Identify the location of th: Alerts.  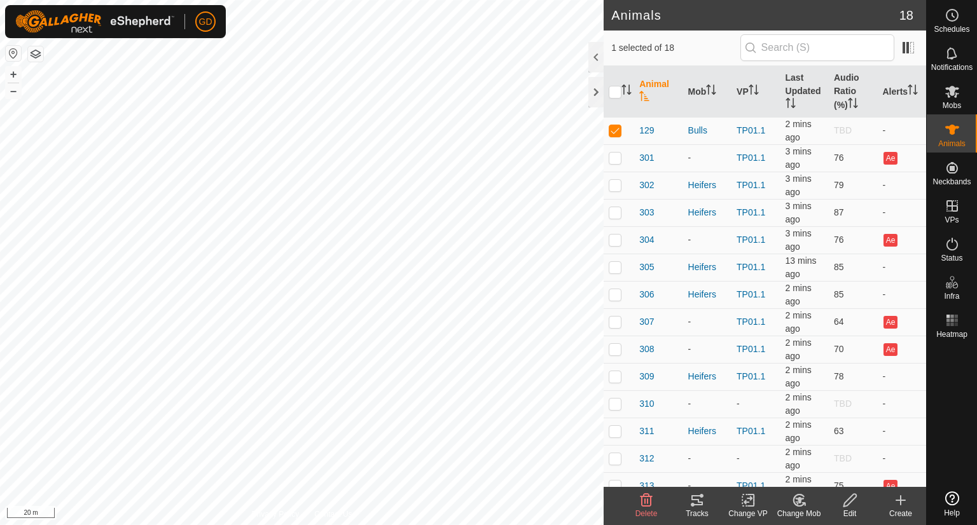
(901, 92).